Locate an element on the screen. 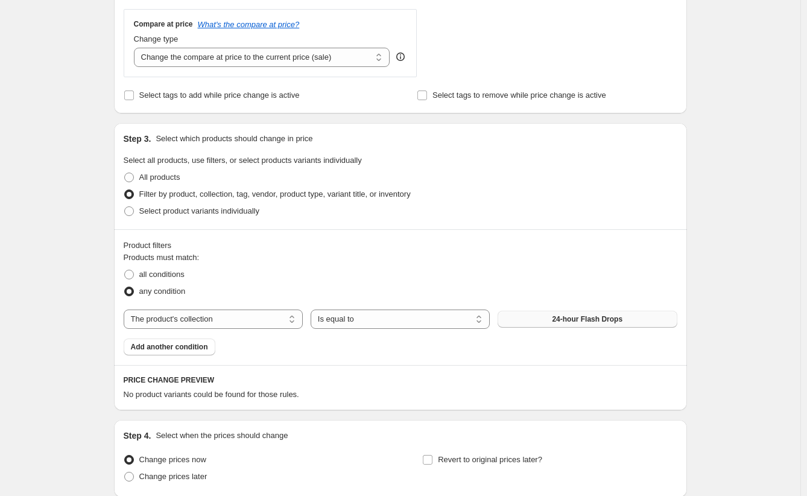  h2: Step 4. is located at coordinates (138, 436).